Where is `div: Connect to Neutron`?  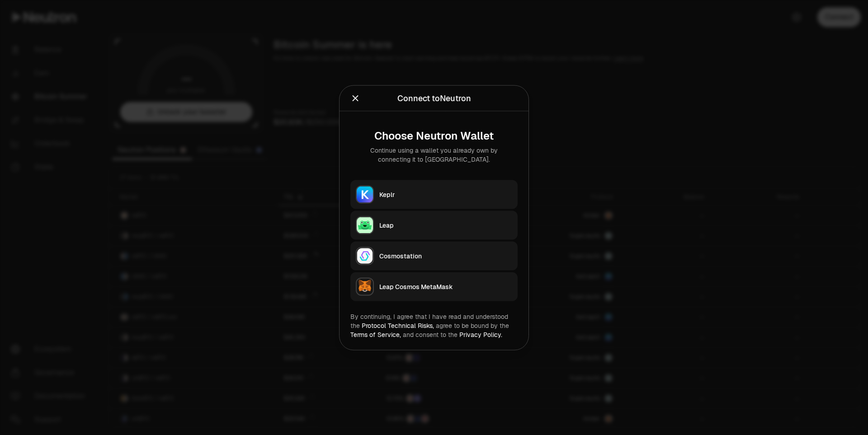 div: Connect to Neutron is located at coordinates (434, 98).